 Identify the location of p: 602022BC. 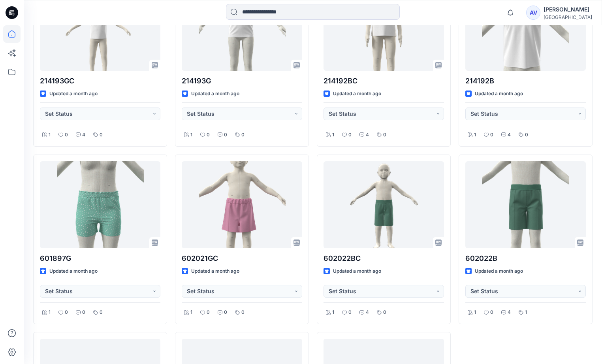
(383, 259).